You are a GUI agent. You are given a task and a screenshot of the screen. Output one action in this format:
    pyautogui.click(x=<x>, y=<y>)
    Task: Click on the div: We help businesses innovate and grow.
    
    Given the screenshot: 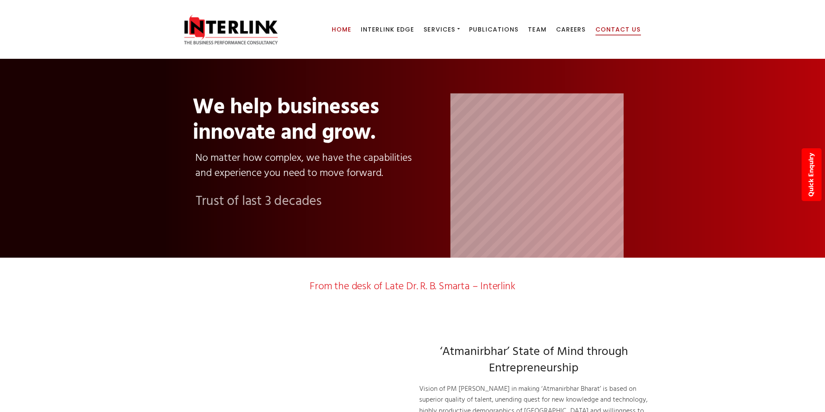 What is the action you would take?
    pyautogui.click(x=285, y=121)
    